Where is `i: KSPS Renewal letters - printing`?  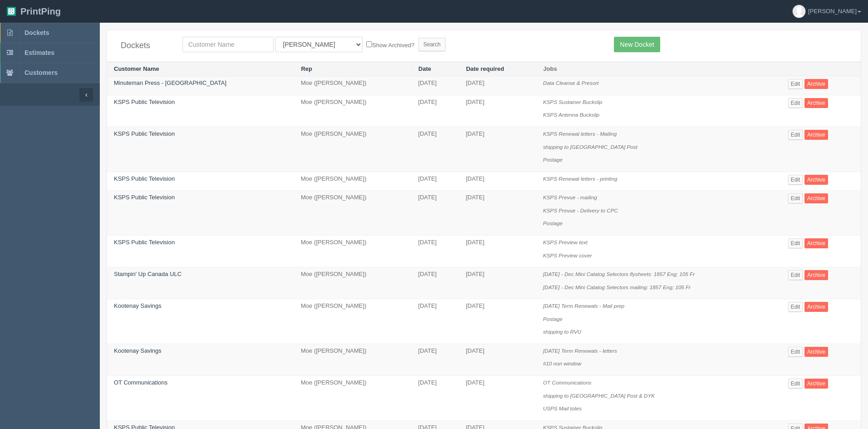
i: KSPS Renewal letters - printing is located at coordinates (581, 179).